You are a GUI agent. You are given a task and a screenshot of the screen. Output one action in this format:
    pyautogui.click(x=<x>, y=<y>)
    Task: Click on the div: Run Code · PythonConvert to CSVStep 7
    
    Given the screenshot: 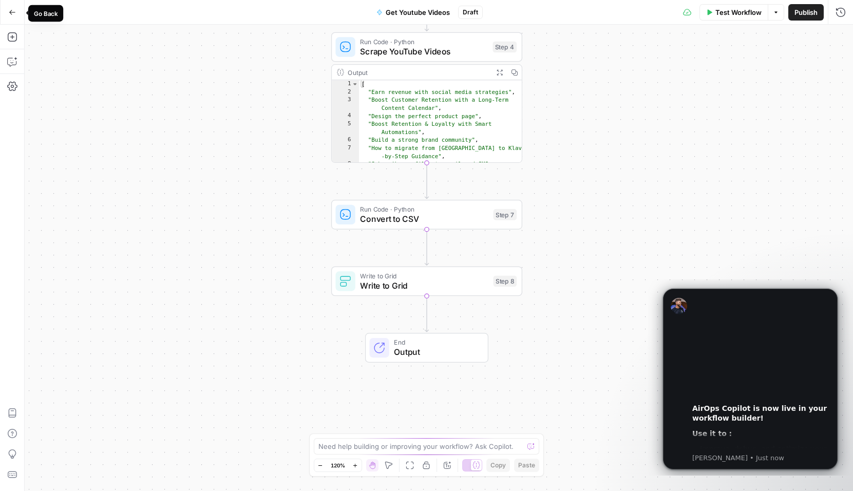 What is the action you would take?
    pyautogui.click(x=427, y=215)
    